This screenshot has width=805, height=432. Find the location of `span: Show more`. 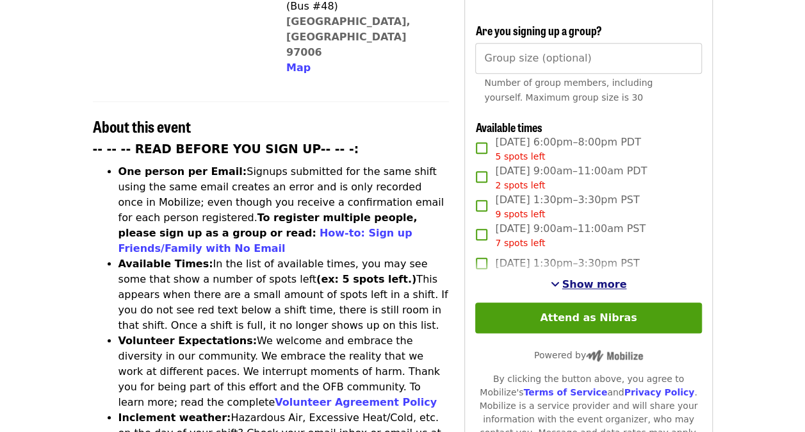

span: Show more is located at coordinates (595, 284).